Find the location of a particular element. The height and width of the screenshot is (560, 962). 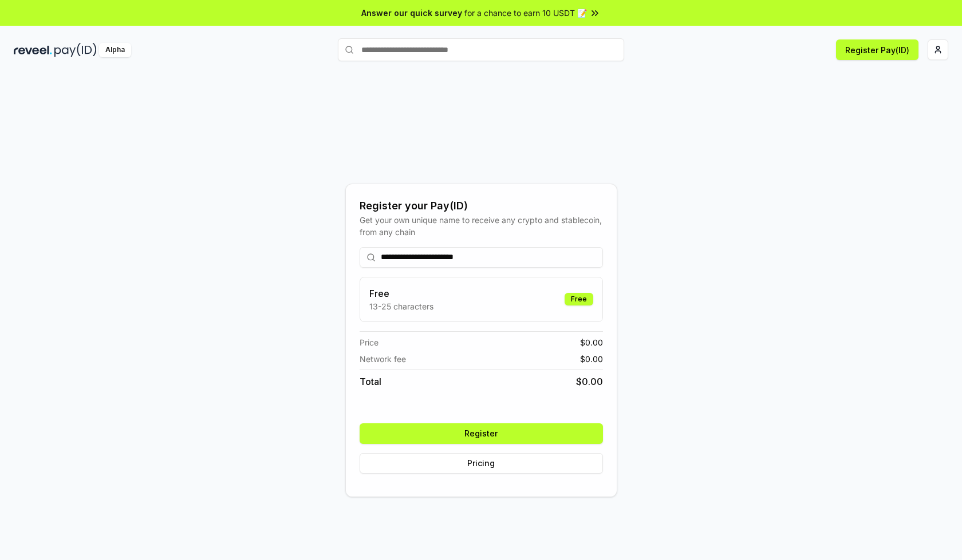

div: Free is located at coordinates (579, 299).